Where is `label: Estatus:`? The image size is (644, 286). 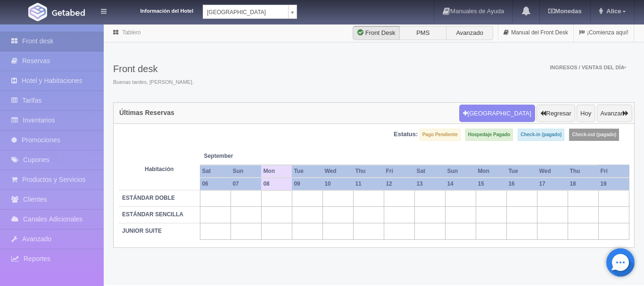 label: Estatus: is located at coordinates (406, 134).